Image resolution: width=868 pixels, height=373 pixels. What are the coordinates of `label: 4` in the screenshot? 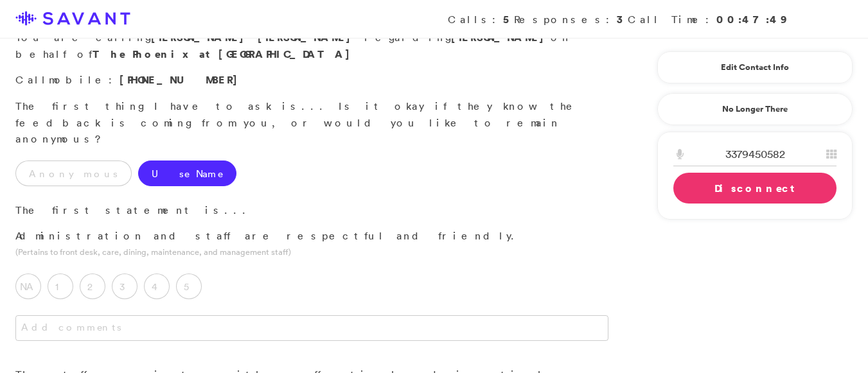 It's located at (157, 286).